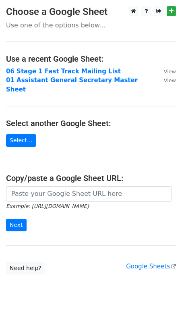 This screenshot has height=320, width=182. Describe the element at coordinates (63, 71) in the screenshot. I see `a: 06 Stage 1 Fast Track Mailing List` at that location.